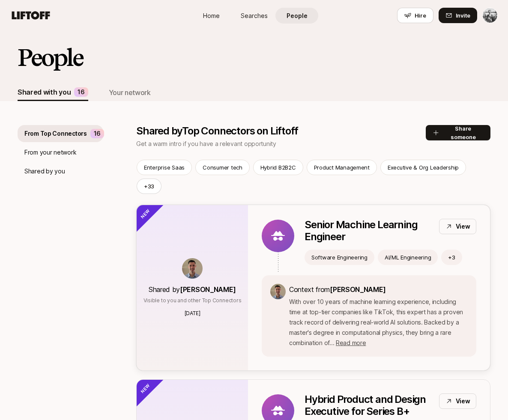 The width and height of the screenshot is (508, 420). Describe the element at coordinates (378, 290) in the screenshot. I see `p: Context from` at that location.